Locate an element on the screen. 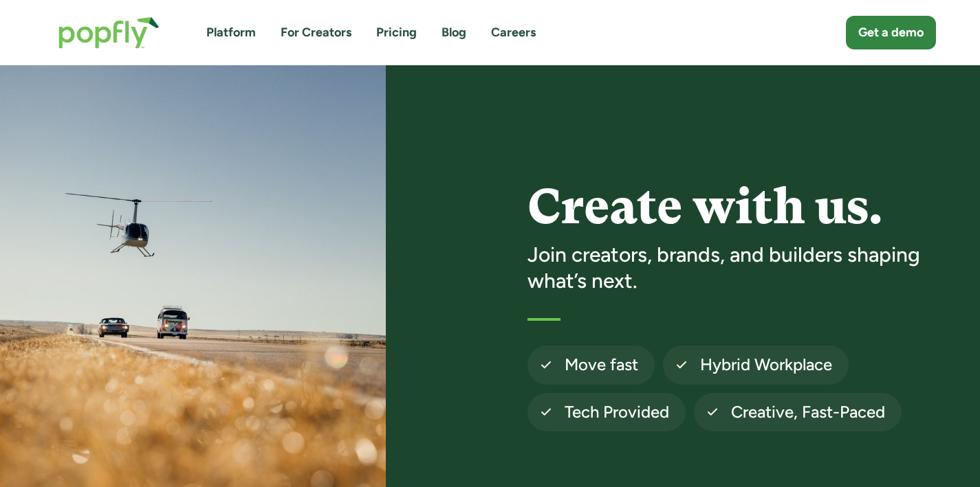 This screenshot has width=980, height=487. a: Careers is located at coordinates (513, 32).